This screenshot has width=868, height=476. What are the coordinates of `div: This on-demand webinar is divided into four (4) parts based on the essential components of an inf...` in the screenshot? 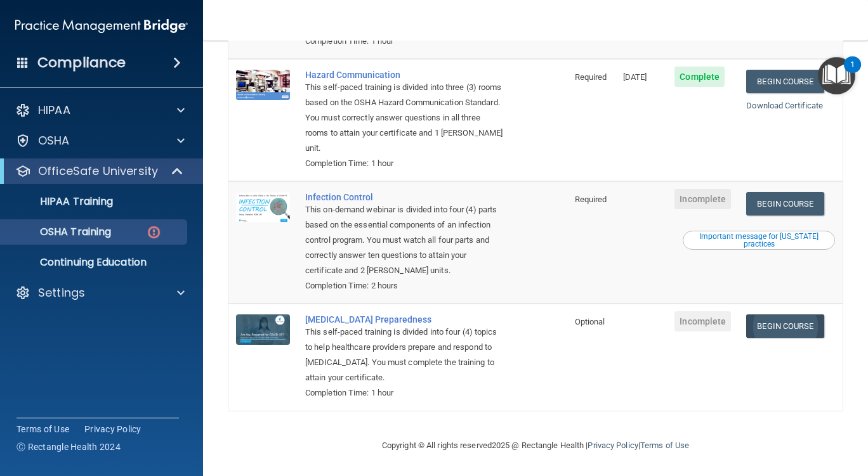 It's located at (404, 240).